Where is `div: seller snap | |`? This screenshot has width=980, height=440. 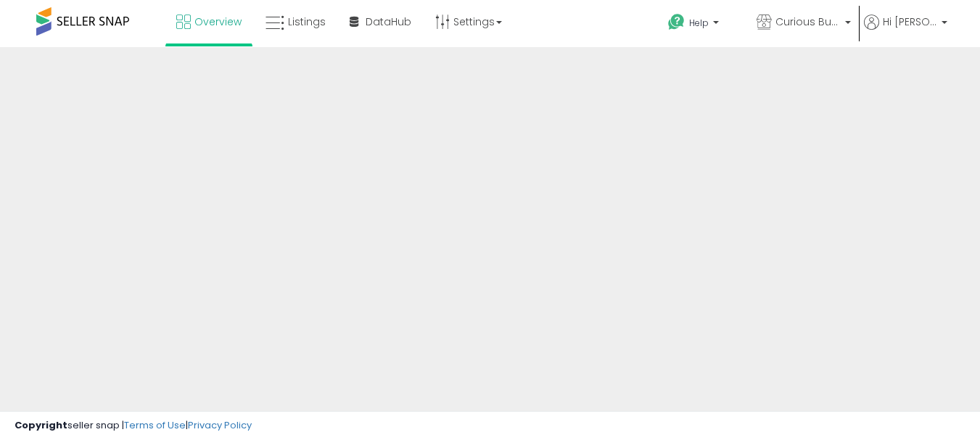
div: seller snap | | is located at coordinates (133, 425).